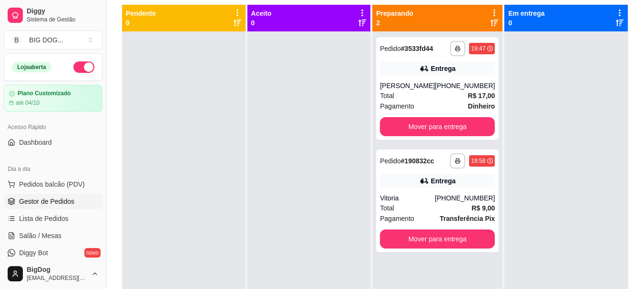 The width and height of the screenshot is (644, 289). I want to click on div: 19:58, so click(478, 161).